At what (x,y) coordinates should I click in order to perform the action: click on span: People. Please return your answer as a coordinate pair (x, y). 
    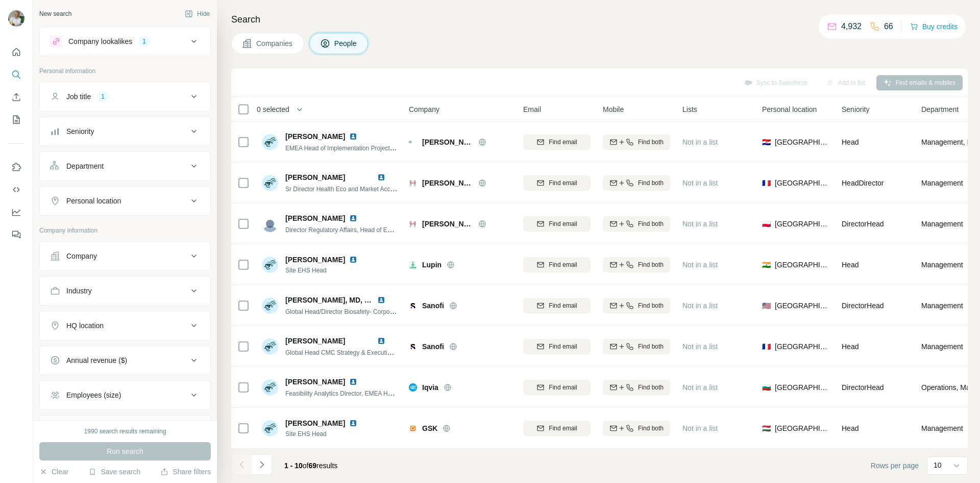
    Looking at the image, I should click on (346, 43).